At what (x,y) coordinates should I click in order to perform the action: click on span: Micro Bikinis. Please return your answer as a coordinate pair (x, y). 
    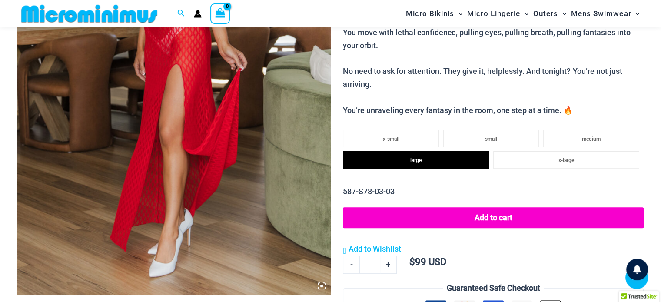
    Looking at the image, I should click on (430, 13).